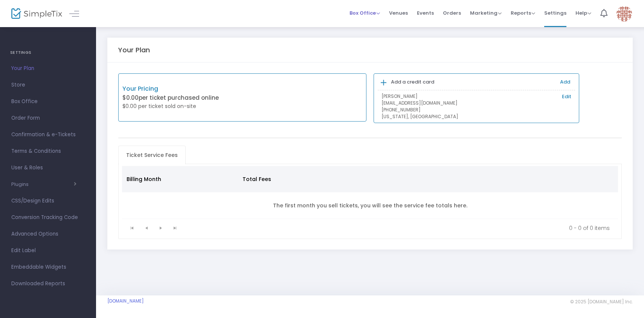 Image resolution: width=644 pixels, height=318 pixels. I want to click on span: CSS/Design Edits, so click(48, 201).